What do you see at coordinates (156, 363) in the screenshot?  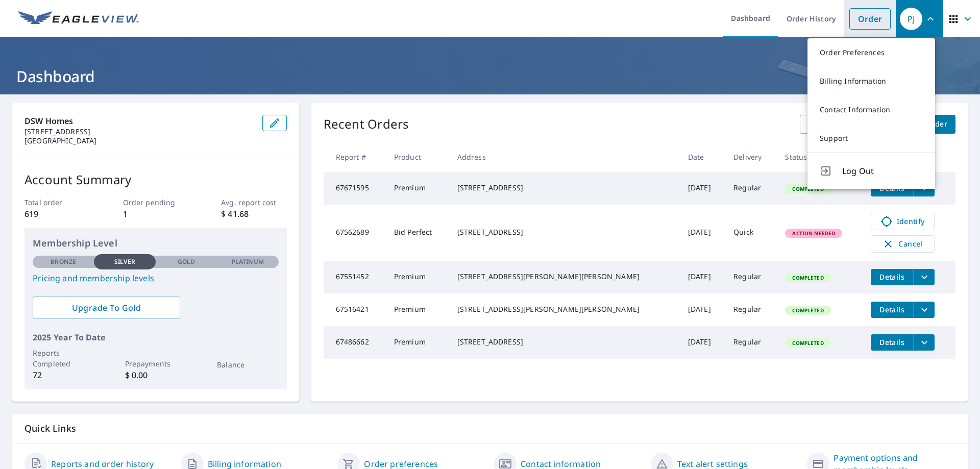 I see `p: Prepayments` at bounding box center [156, 363].